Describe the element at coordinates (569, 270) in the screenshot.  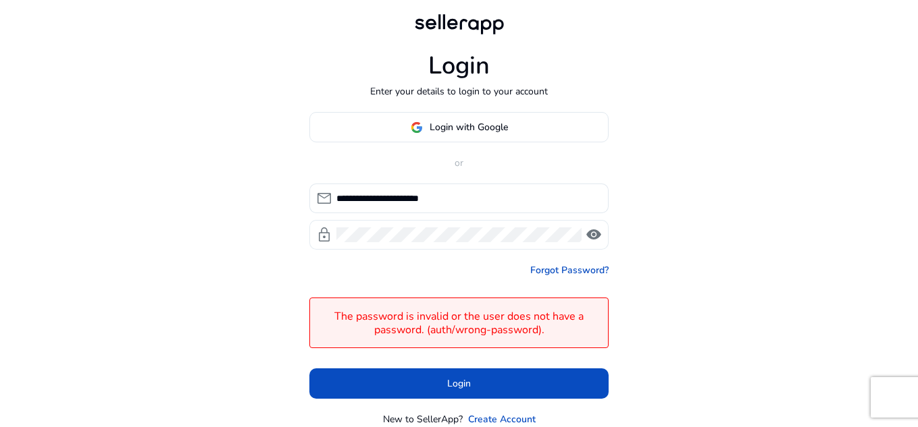
I see `a: Forgot Password?` at that location.